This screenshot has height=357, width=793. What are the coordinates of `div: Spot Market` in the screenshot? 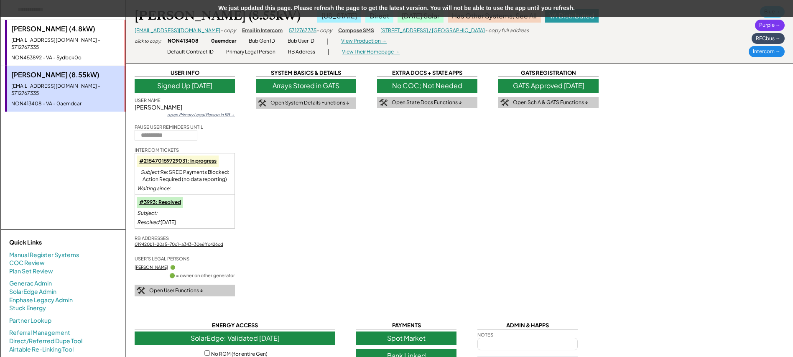 It's located at (407, 338).